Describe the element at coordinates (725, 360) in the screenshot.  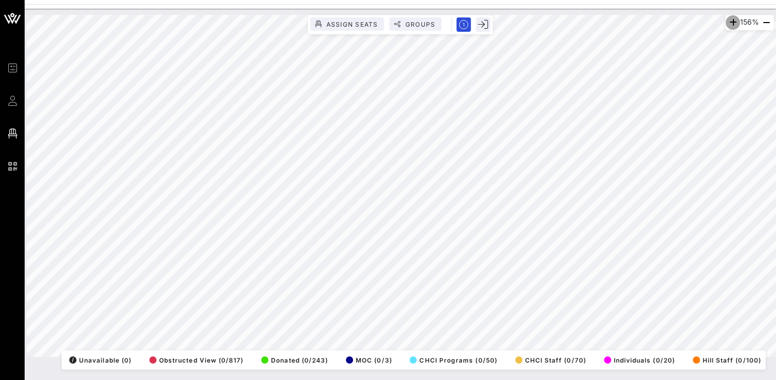
I see `button: Hill Staff (0/100)` at that location.